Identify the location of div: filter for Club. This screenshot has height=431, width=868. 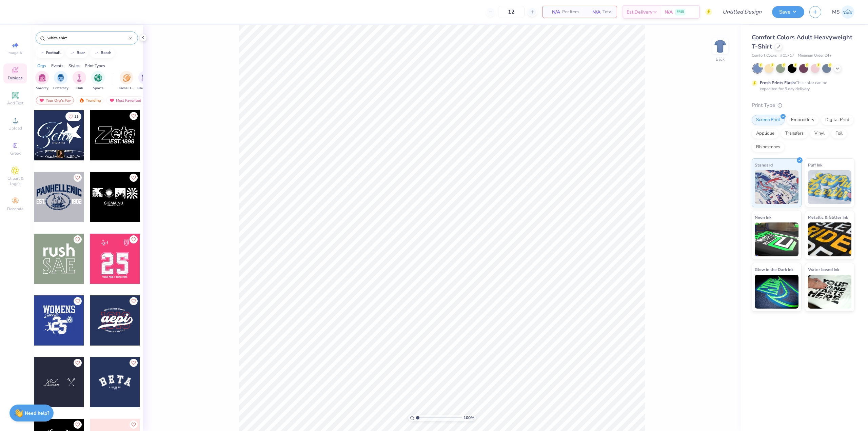
(80, 80).